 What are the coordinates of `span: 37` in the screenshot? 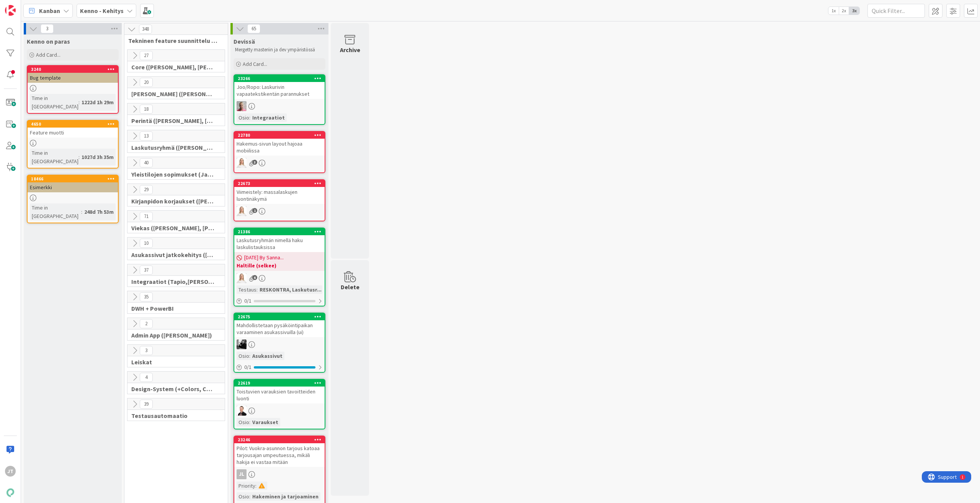 It's located at (146, 270).